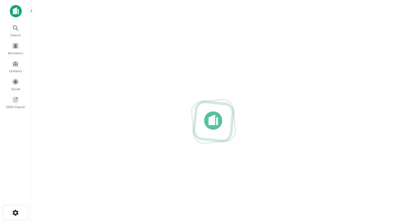 This screenshot has width=396, height=223. What do you see at coordinates (15, 48) in the screenshot?
I see `a: Borrowers` at bounding box center [15, 48].